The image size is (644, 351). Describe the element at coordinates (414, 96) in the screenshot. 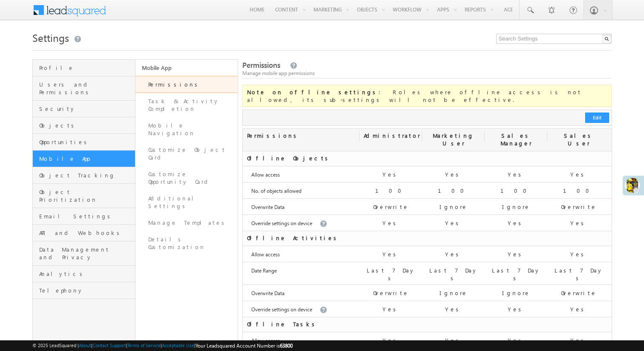

I see `span: : Roles where offline access is not allowed, its sub-settings will not be effective.` at that location.